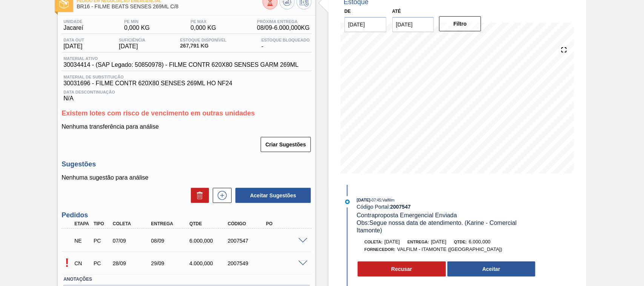  What do you see at coordinates (283, 28) in the screenshot?
I see `span: 08/09 - 6.000,000 KG` at bounding box center [283, 28].